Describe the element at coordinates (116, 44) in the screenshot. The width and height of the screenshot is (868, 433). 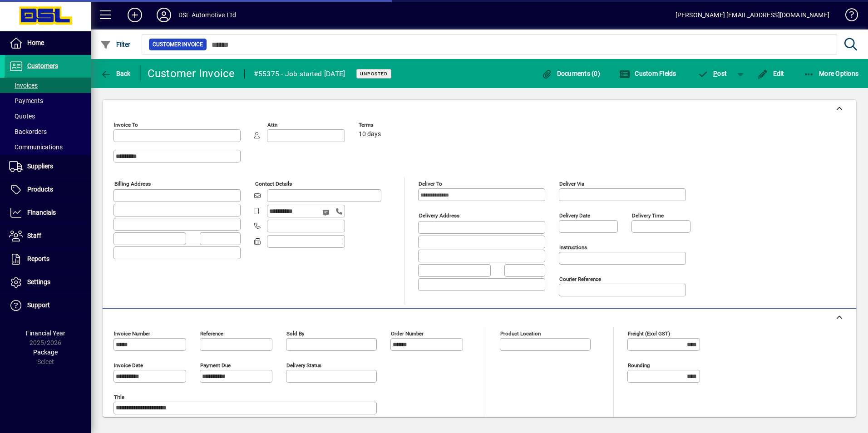
I see `span: Filter` at that location.